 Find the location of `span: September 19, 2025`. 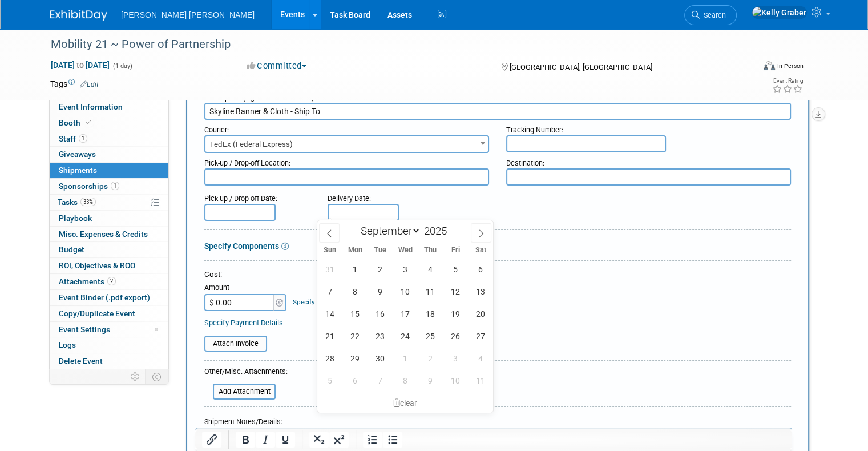

span: September 19, 2025 is located at coordinates (454, 314).